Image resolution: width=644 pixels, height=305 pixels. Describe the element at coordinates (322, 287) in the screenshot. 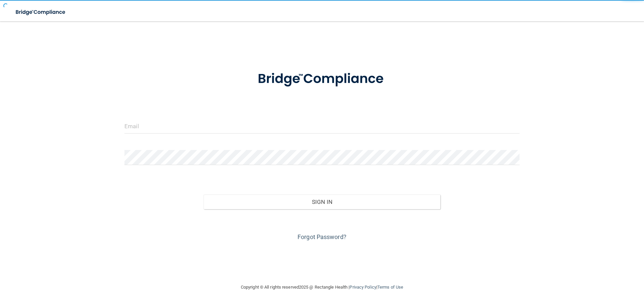

I see `div: Copyright © All rights reserved 2025 @ Rectangle Health | |` at that location.